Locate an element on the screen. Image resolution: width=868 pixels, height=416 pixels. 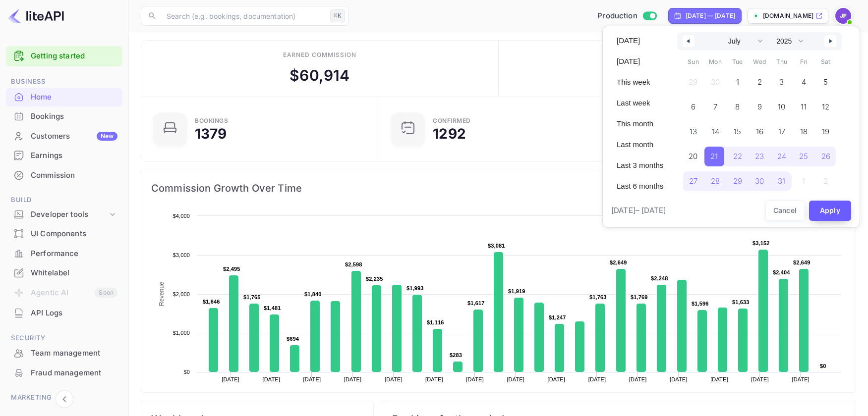
button: 21 is located at coordinates (716, 154).